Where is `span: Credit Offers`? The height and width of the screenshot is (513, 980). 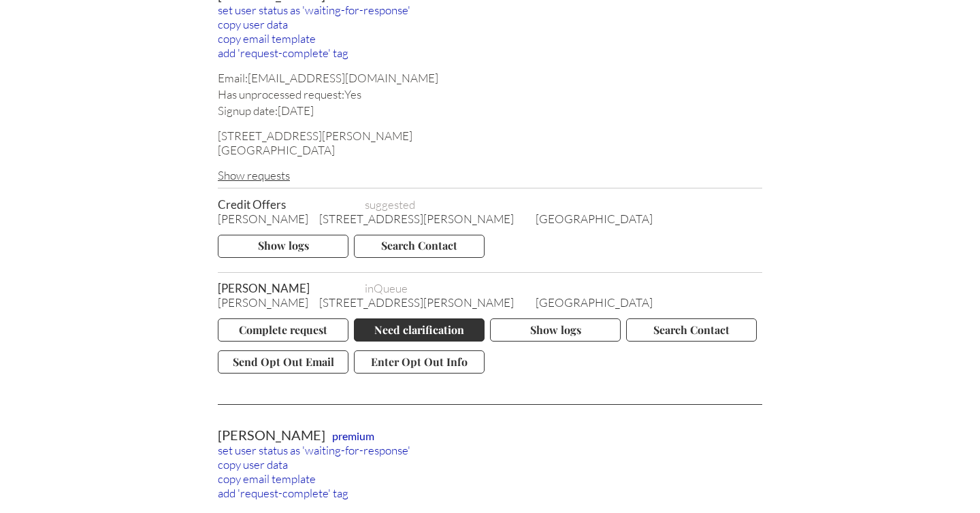
span: Credit Offers is located at coordinates (286, 204).